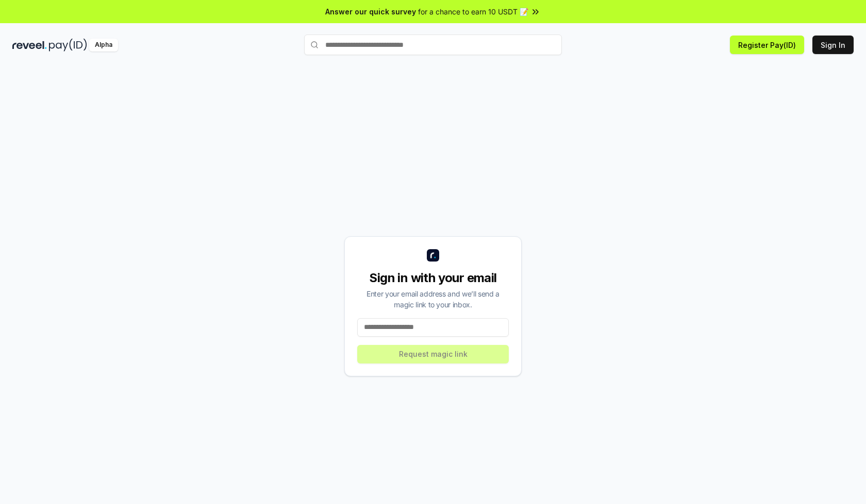 This screenshot has width=866, height=504. I want to click on img: reveel_dark, so click(29, 45).